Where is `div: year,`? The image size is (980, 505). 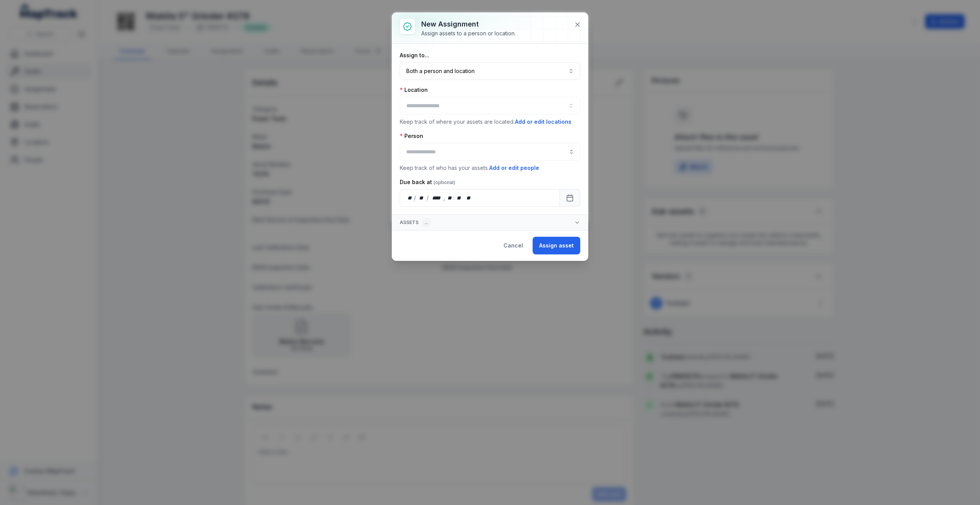
div: year, is located at coordinates (436, 198).